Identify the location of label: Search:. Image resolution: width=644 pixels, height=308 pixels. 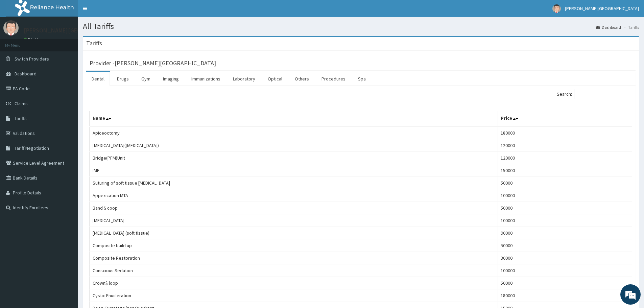
(595, 94).